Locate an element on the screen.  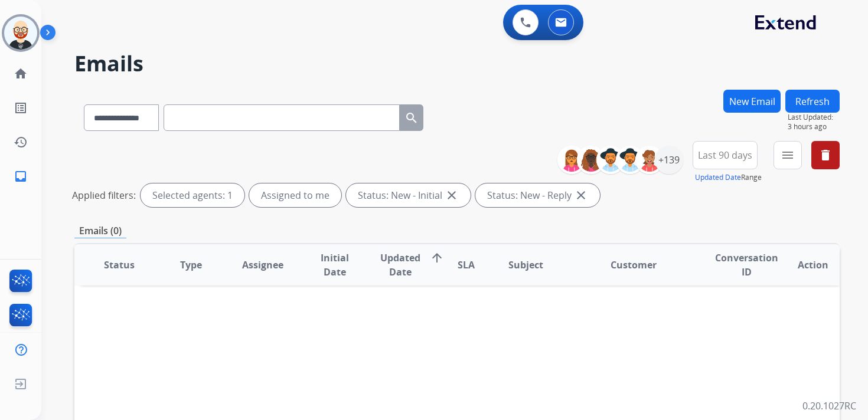
h2: Emails is located at coordinates (457, 63).